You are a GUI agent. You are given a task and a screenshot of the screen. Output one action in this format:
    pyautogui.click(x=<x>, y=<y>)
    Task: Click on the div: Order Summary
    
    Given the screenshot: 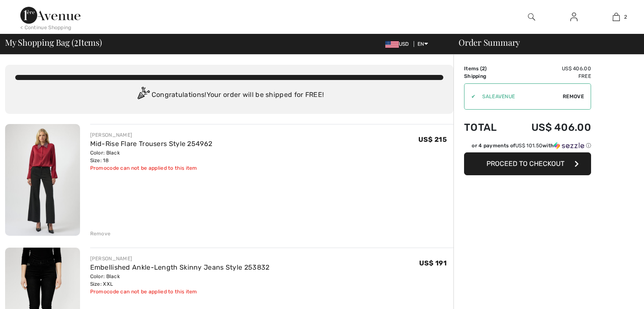 What is the action you would take?
    pyautogui.click(x=544, y=42)
    